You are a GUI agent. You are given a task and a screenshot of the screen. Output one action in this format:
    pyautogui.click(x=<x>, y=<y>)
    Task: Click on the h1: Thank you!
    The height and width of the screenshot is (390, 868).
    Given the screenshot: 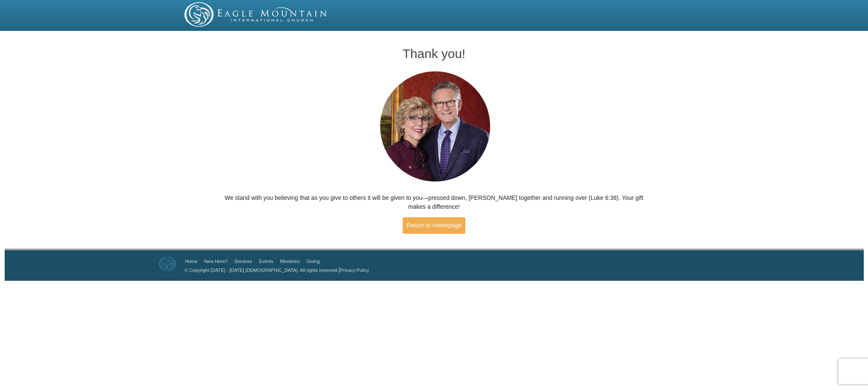 What is the action you would take?
    pyautogui.click(x=434, y=53)
    